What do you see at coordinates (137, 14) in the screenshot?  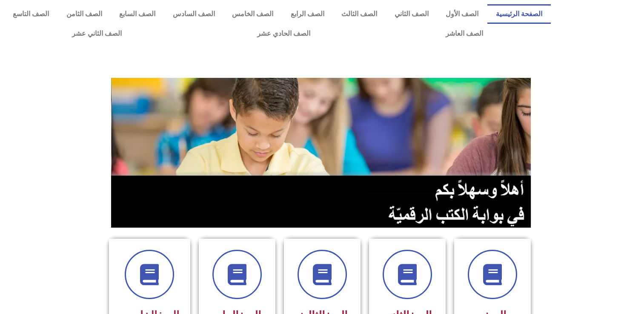 I see `a: الصف السابع` at bounding box center [137, 14].